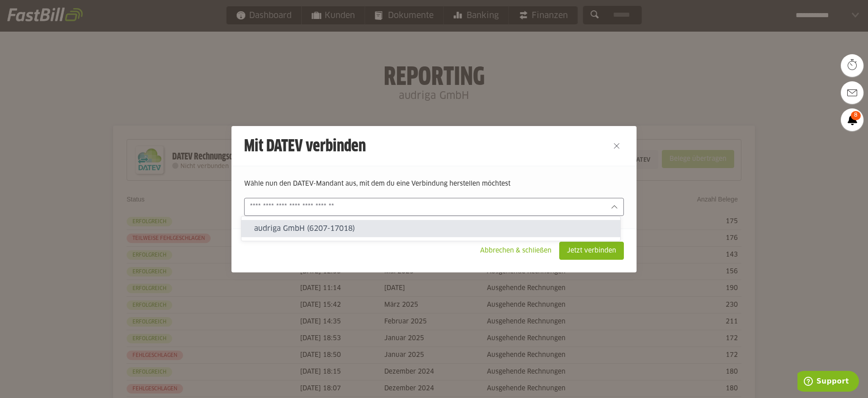 The image size is (868, 398). I want to click on span: 8, so click(856, 116).